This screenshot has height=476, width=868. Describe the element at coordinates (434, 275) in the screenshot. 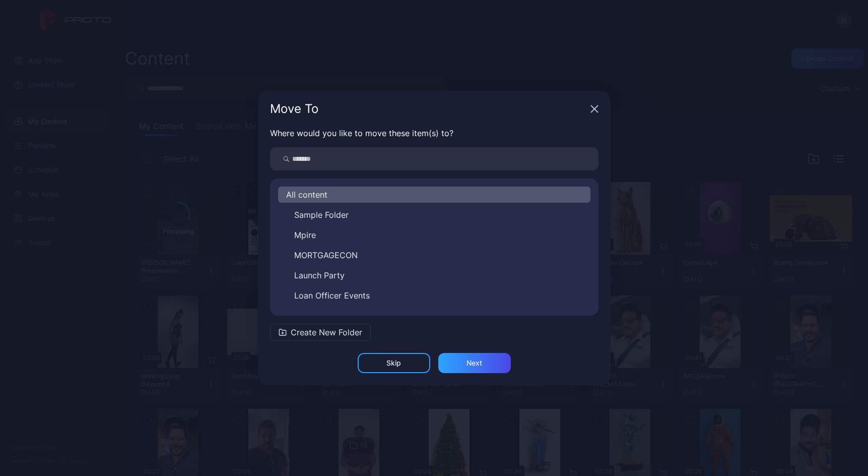

I see `button: Launch Party` at that location.